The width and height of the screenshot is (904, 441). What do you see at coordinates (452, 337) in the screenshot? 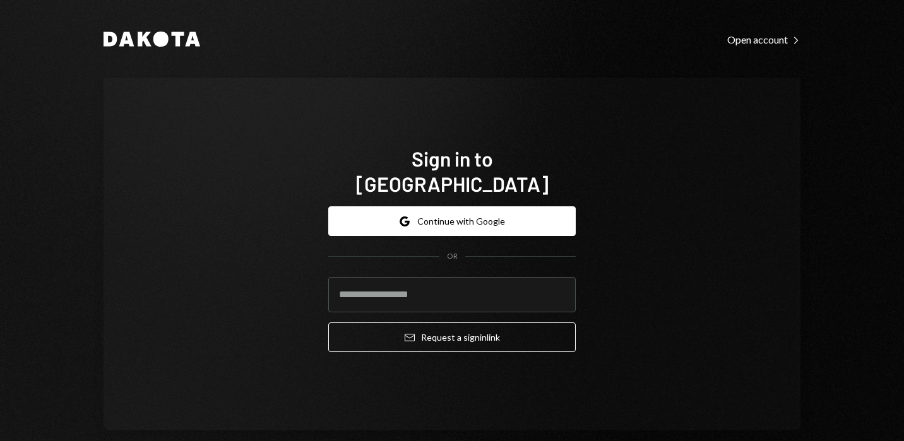
I see `button: Request a signinlink` at bounding box center [452, 337].